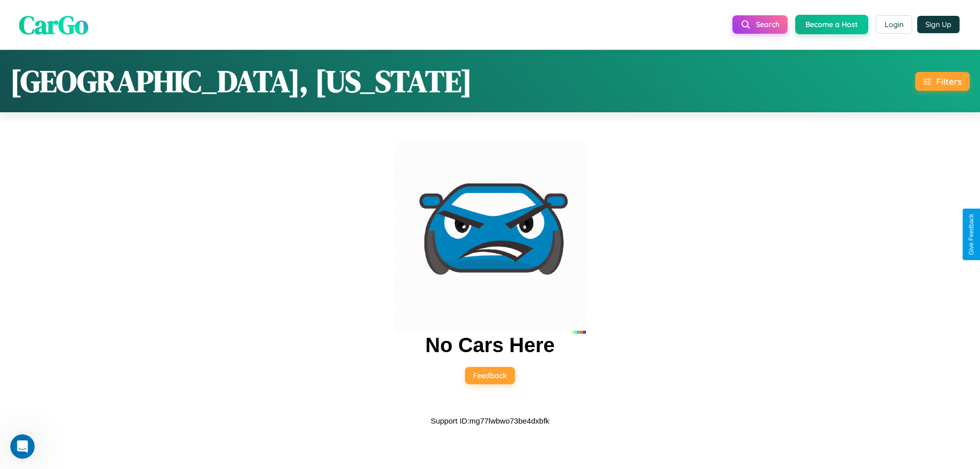 The width and height of the screenshot is (980, 469). What do you see at coordinates (54, 24) in the screenshot?
I see `span: CarGo` at bounding box center [54, 24].